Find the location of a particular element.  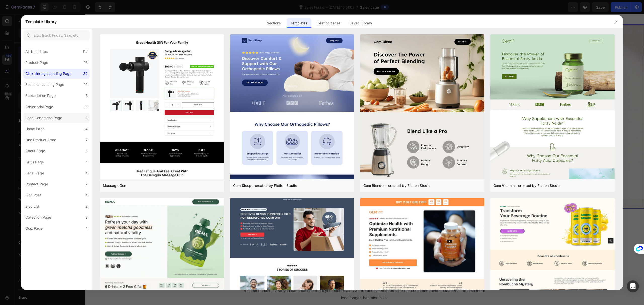

div: 5 is located at coordinates (86, 96).